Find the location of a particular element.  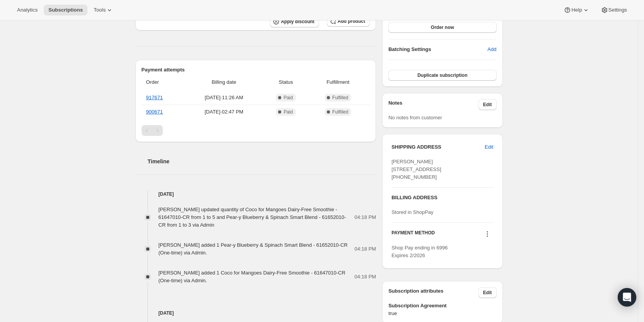

a: 917671 is located at coordinates (155, 97).